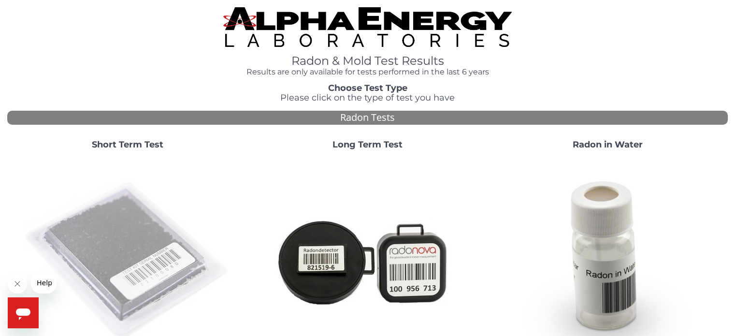 This screenshot has height=336, width=735. I want to click on img: TightCrop.jpg, so click(367, 27).